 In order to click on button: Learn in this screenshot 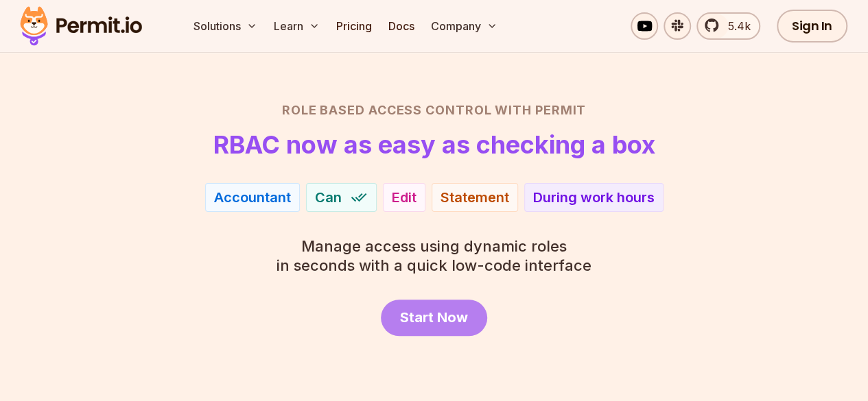, I will do `click(296, 26)`.